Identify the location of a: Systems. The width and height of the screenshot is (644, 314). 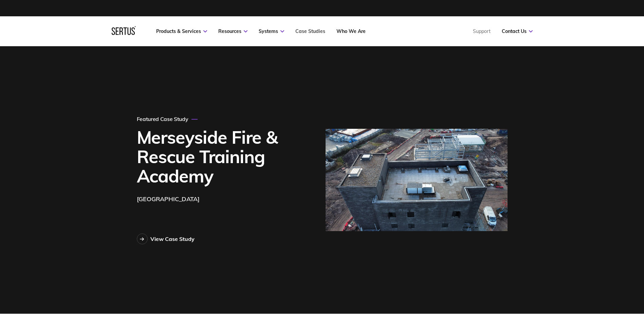
(271, 31).